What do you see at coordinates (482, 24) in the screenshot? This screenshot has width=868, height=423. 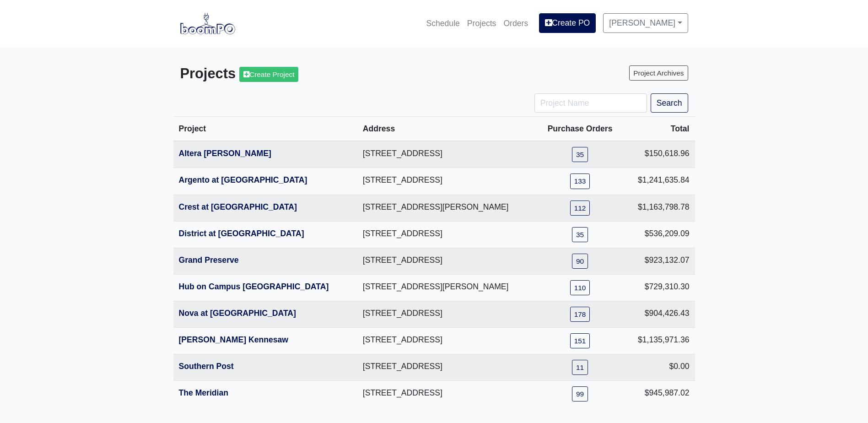 I see `a: Projects` at bounding box center [482, 24].